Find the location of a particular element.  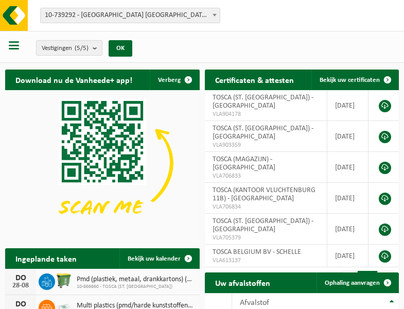

span: VLA613137 is located at coordinates (266, 260).